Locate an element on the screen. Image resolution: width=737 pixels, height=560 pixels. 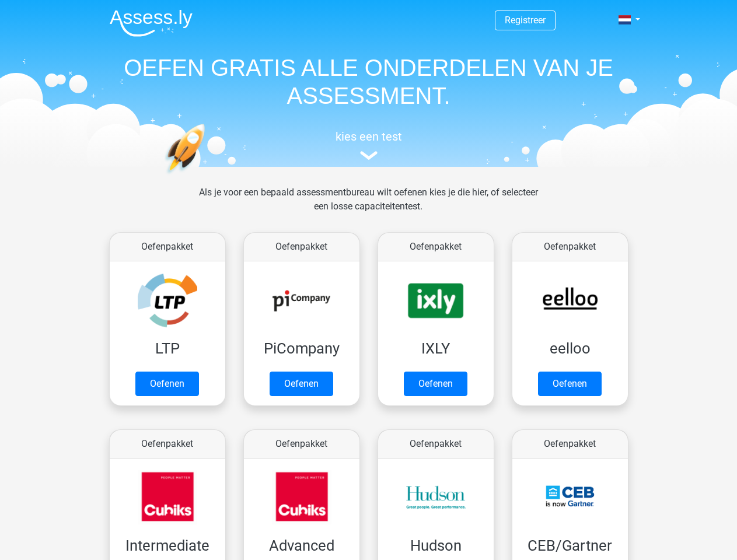
img: oefenen is located at coordinates (207, 176).